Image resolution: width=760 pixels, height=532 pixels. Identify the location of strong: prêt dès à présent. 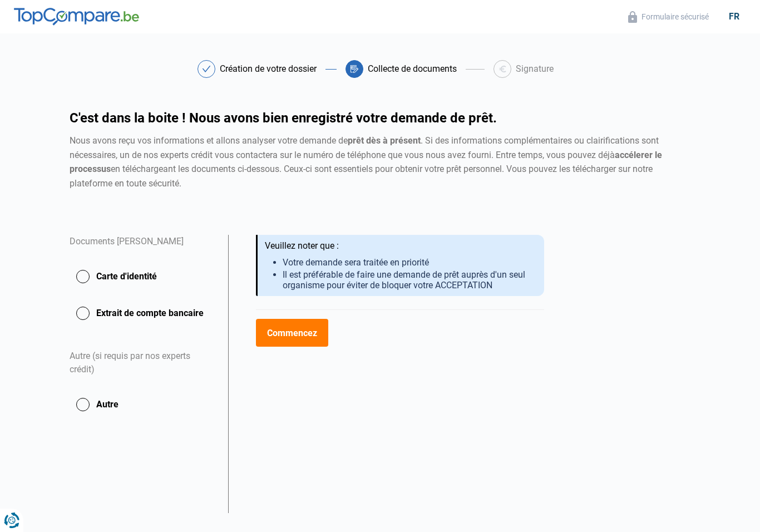
(384, 140).